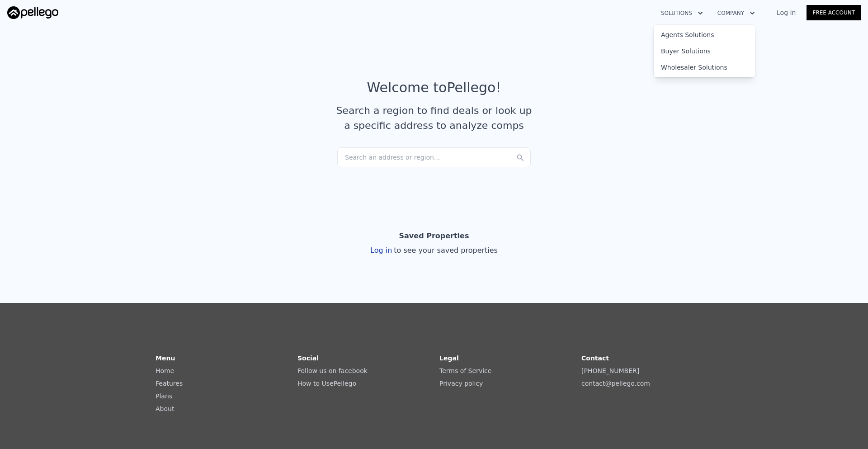 The width and height of the screenshot is (868, 449). What do you see at coordinates (445, 250) in the screenshot?
I see `span: to see your saved properties` at bounding box center [445, 250].